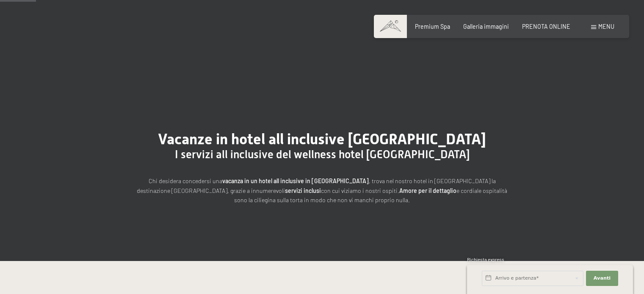 This screenshot has width=644, height=294. I want to click on strong: Amore per il dettaglio, so click(428, 190).